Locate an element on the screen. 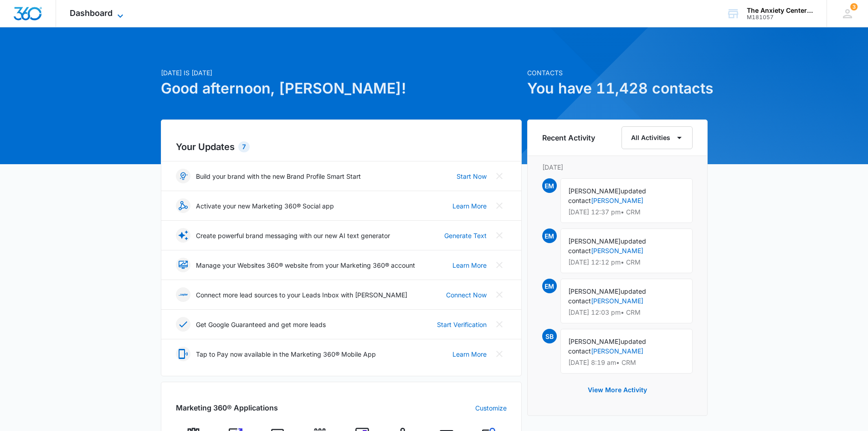  button: All Activities is located at coordinates (657, 138).